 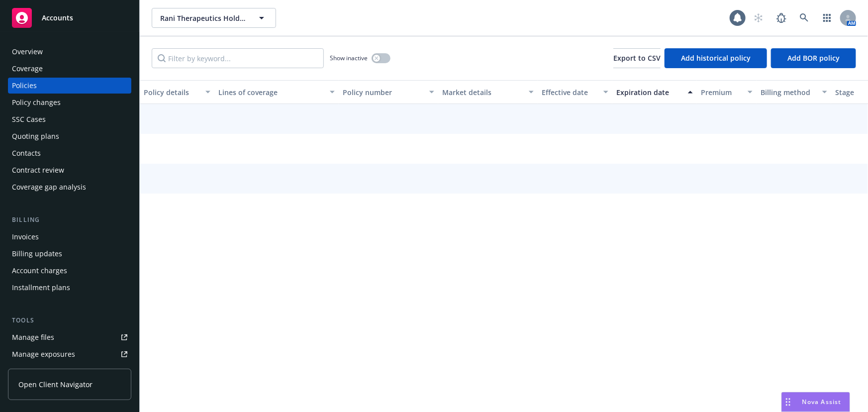 I want to click on div: Coverage gap analysis, so click(x=48, y=187).